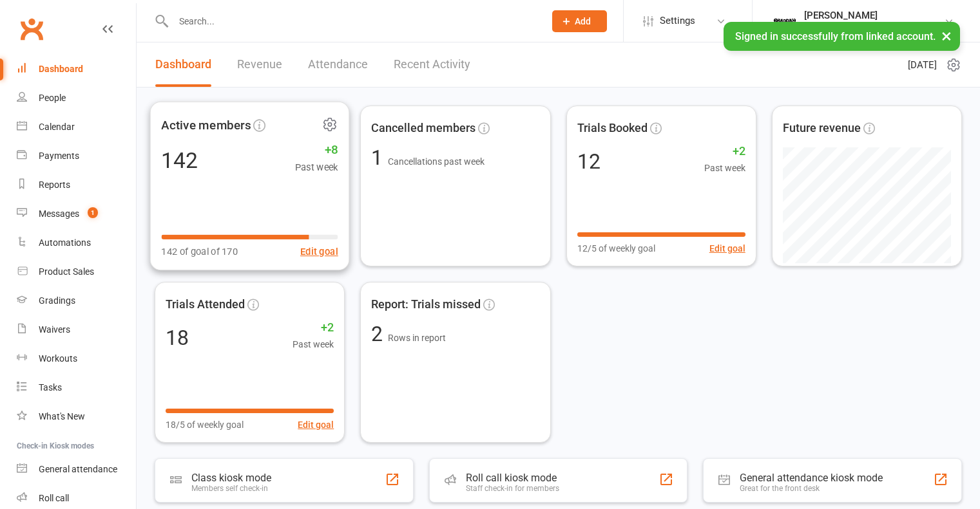 Image resolution: width=980 pixels, height=509 pixels. What do you see at coordinates (59, 214) in the screenshot?
I see `div: Messages` at bounding box center [59, 214].